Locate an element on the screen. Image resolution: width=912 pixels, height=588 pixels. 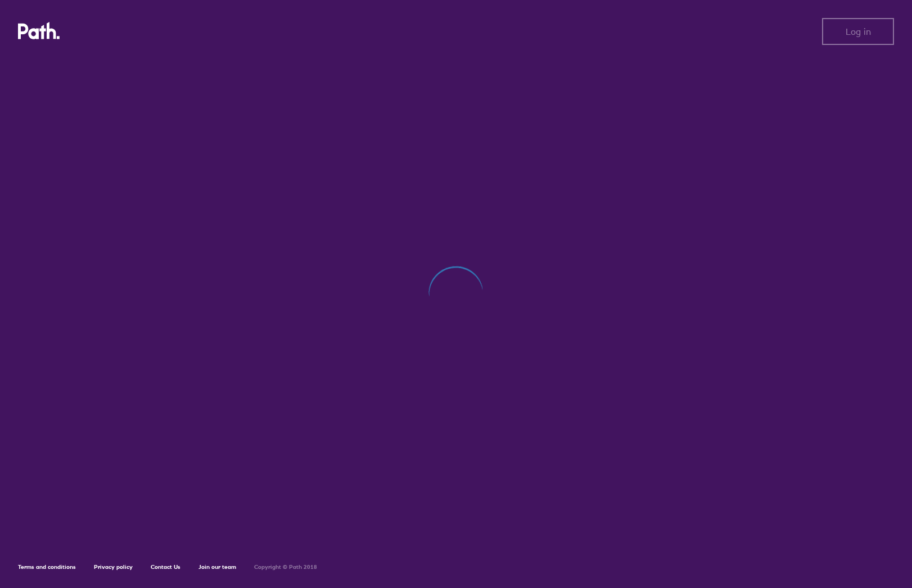
button: Log in is located at coordinates (858, 32).